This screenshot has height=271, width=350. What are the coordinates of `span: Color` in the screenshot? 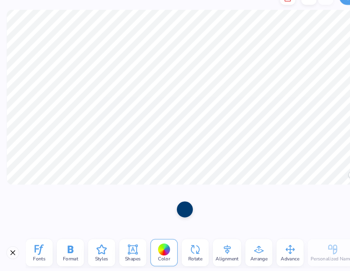 It's located at (155, 259).